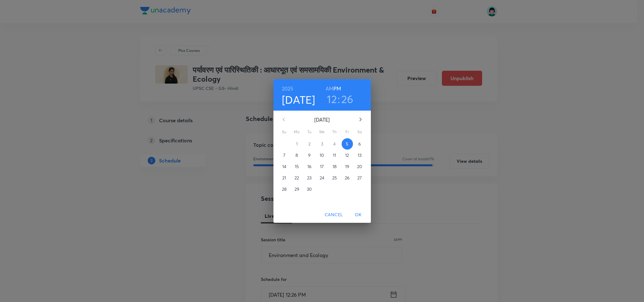  I want to click on span: Su, so click(285, 132).